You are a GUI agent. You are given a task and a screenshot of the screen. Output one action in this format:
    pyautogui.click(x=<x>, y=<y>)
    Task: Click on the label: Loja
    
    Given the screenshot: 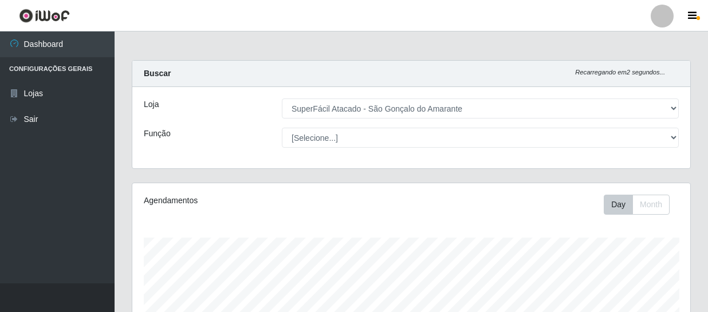 What is the action you would take?
    pyautogui.click(x=151, y=104)
    